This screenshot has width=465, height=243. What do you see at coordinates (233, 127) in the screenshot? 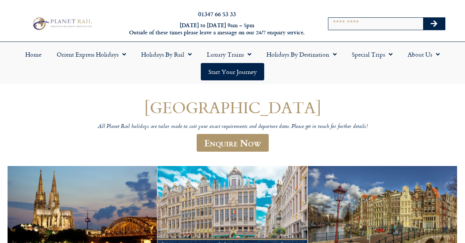
I see `p: All Planet Rail holidays are tailor made to suit your exact requirements and departure dates. Ple...` at bounding box center [233, 127].